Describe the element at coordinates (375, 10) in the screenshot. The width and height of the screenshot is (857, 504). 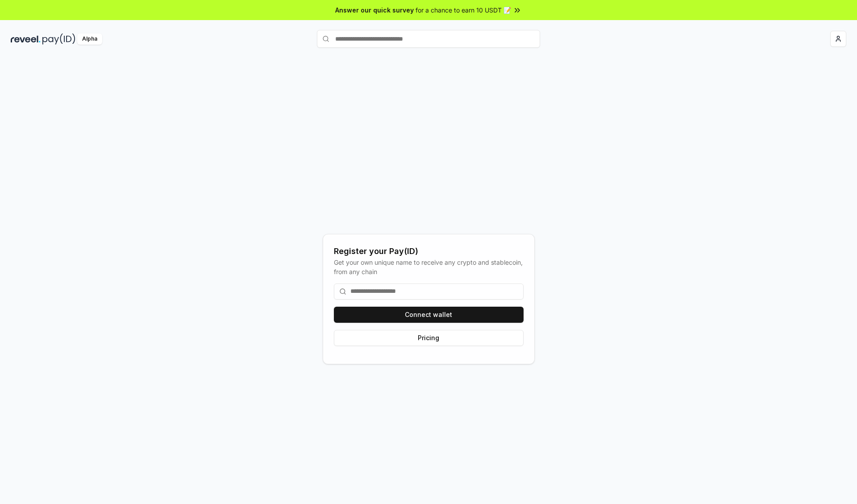
I see `span: Answer our quick survey` at that location.